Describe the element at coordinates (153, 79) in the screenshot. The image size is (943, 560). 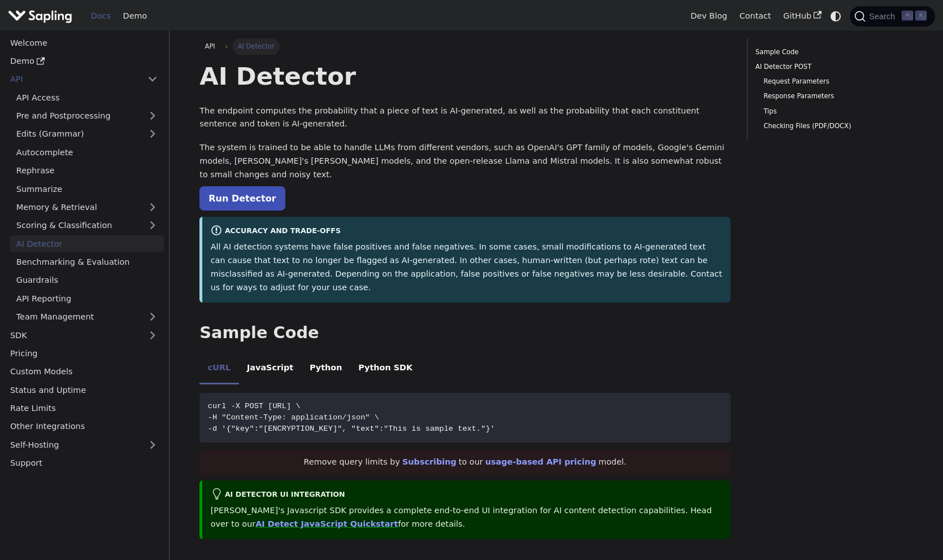
I see `button: Collapse sidebar category 'API'` at that location.